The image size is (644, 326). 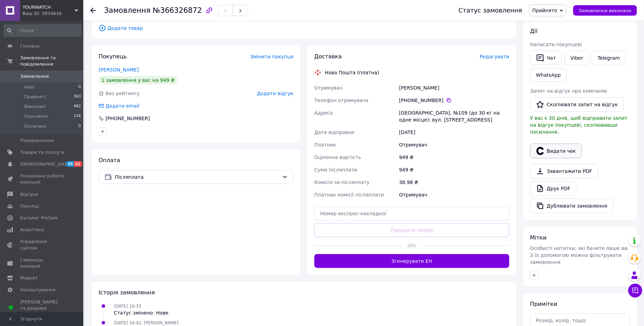 I want to click on span: Товари та послуги, so click(x=42, y=153).